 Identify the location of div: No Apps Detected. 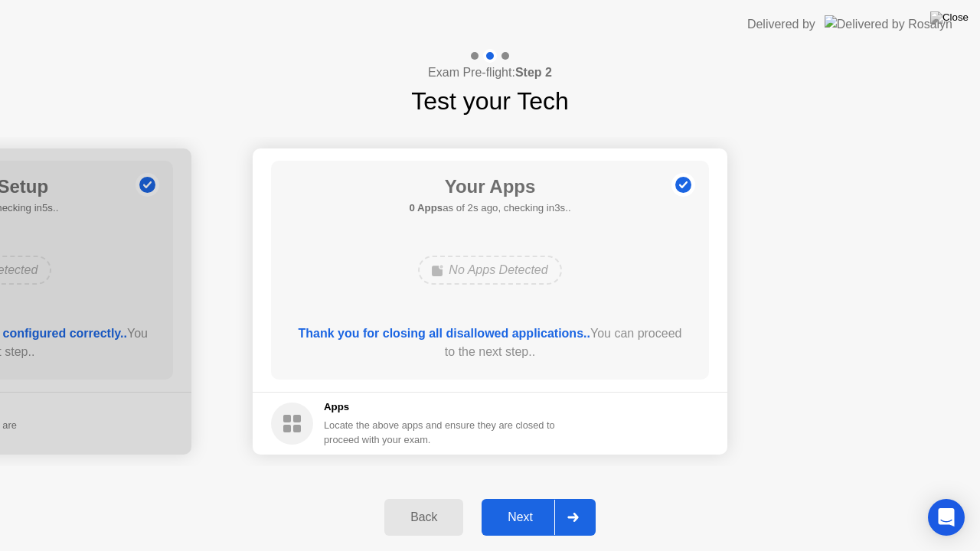
(490, 270).